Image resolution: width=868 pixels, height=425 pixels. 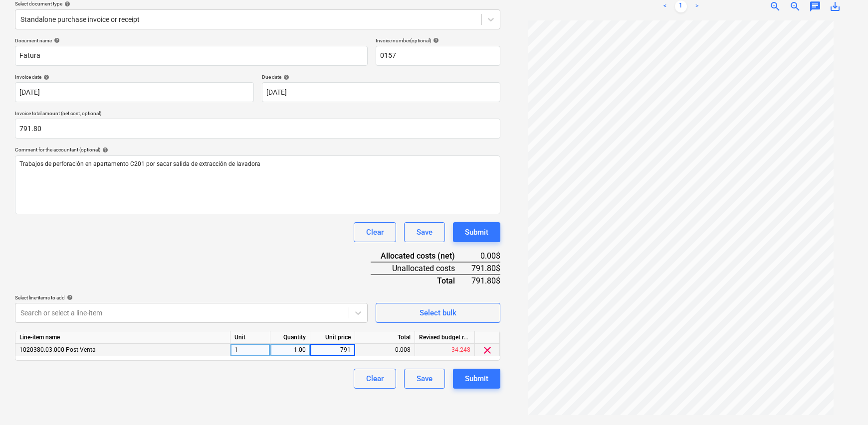 What do you see at coordinates (191, 41) in the screenshot?
I see `div: Document name` at bounding box center [191, 41].